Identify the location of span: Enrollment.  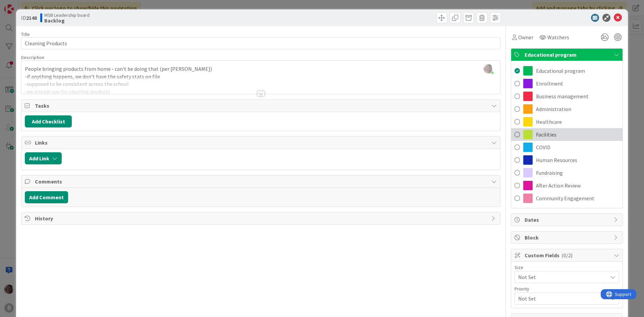
(550, 83).